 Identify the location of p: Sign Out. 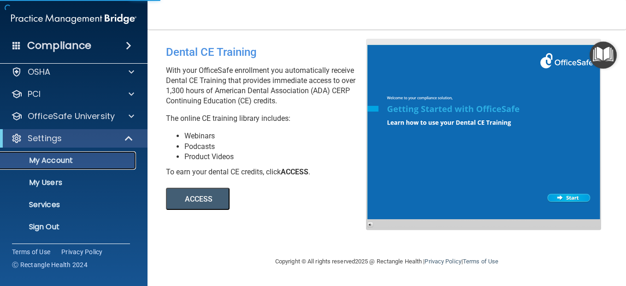
(69, 227).